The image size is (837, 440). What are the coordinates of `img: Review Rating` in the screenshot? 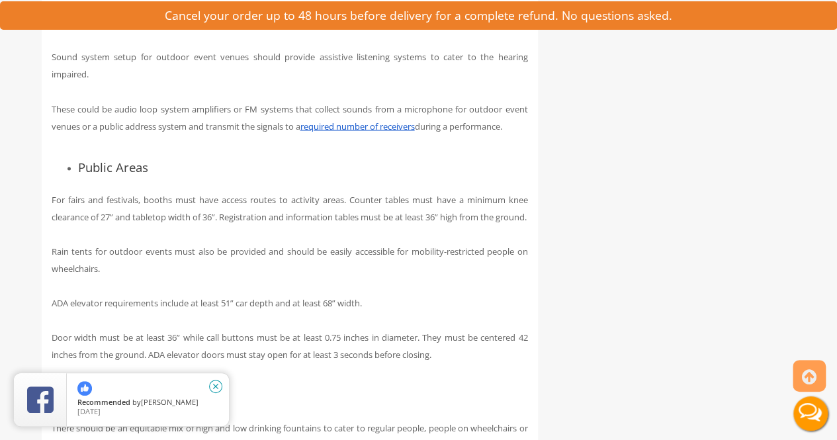 It's located at (40, 400).